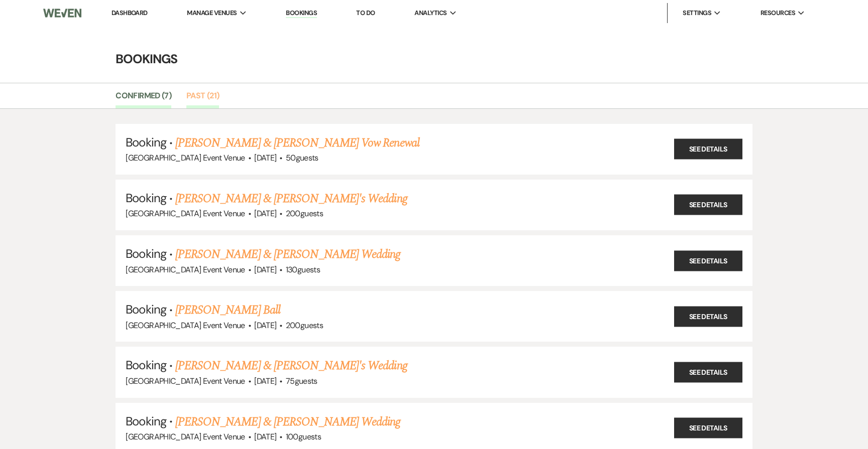 This screenshot has height=449, width=868. What do you see at coordinates (302, 157) in the screenshot?
I see `span: 50 guests` at bounding box center [302, 157].